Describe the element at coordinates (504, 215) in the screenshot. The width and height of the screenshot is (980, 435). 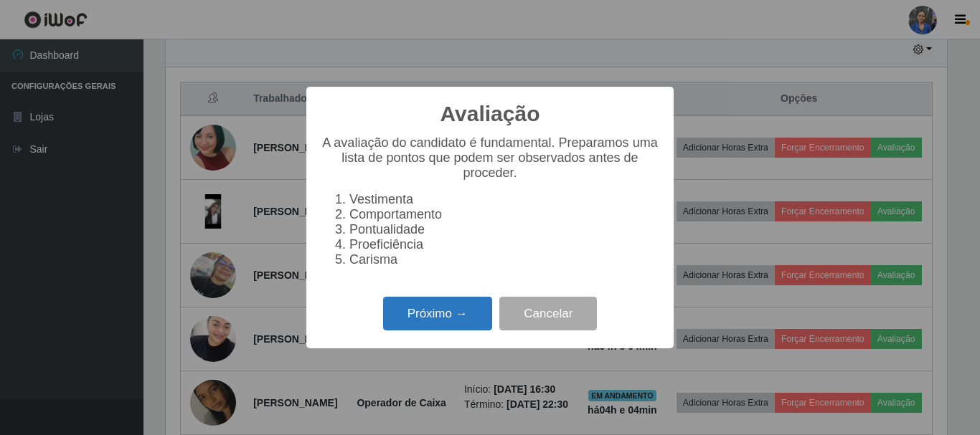
I see `li: Comportamento` at that location.